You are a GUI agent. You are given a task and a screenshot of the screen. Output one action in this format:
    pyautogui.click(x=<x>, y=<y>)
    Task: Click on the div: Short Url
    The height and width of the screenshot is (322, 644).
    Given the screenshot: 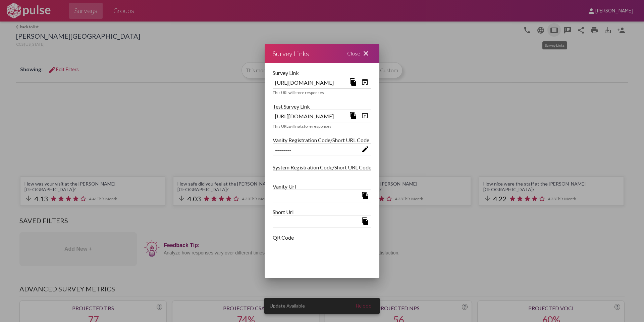 What is the action you would take?
    pyautogui.click(x=322, y=212)
    